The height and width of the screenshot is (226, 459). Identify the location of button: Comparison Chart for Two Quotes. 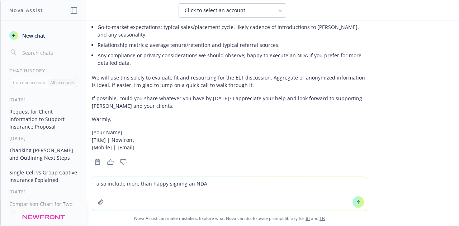
(43, 208).